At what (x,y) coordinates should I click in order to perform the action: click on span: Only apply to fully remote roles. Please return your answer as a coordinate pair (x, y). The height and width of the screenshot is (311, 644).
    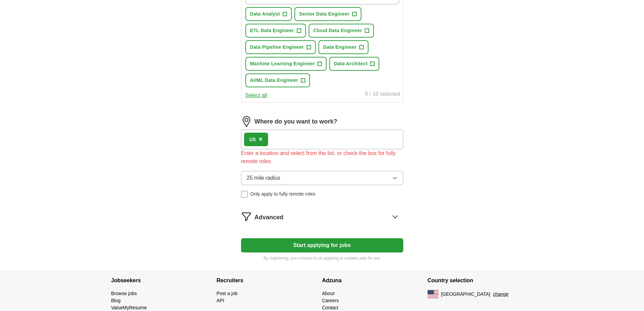
    Looking at the image, I should click on (283, 194).